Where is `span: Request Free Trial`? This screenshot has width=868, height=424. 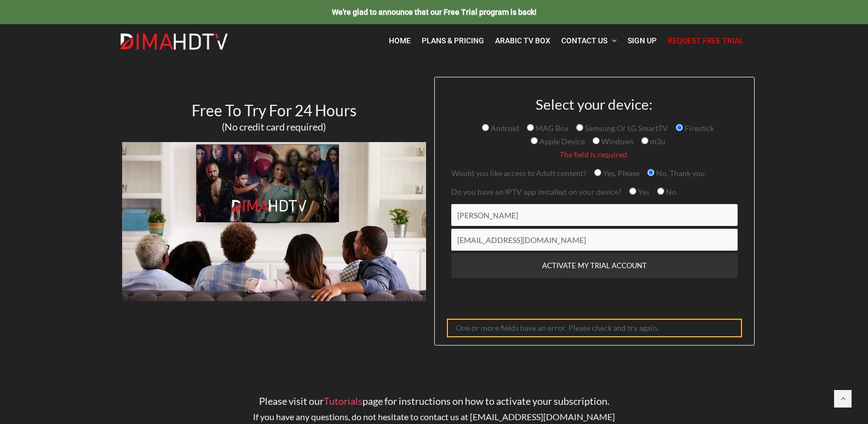
span: Request Free Trial is located at coordinates (705, 41).